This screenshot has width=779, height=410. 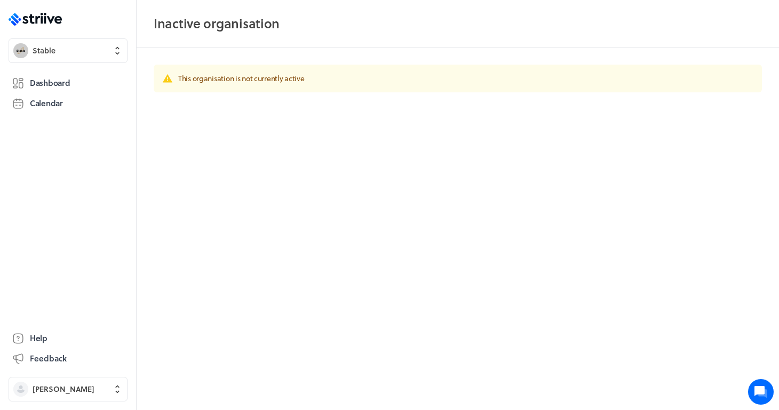 I want to click on p: Find an answer quickly, so click(x=107, y=172).